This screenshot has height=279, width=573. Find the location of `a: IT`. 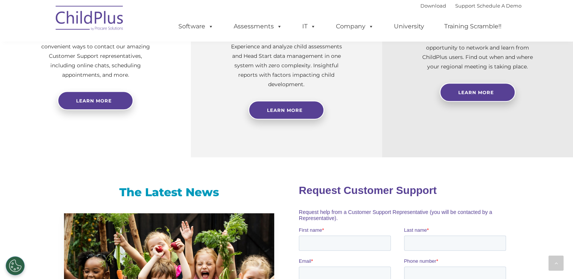

a: IT is located at coordinates (309, 27).